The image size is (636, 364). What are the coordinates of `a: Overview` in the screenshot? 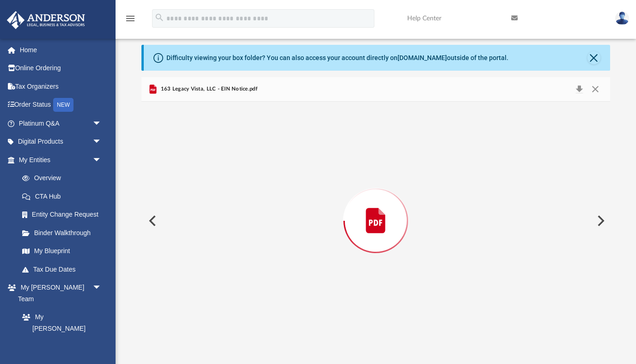 It's located at (64, 178).